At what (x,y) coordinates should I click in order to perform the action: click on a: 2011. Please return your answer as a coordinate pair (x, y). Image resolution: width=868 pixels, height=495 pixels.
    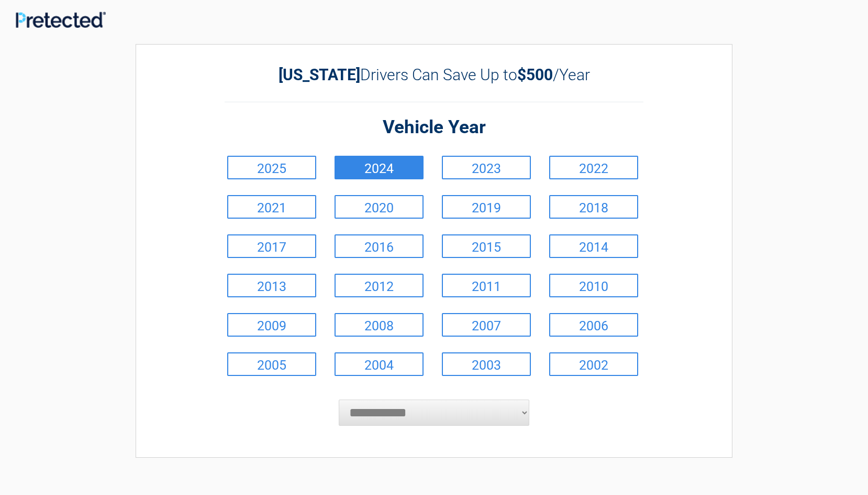
    Looking at the image, I should click on (486, 285).